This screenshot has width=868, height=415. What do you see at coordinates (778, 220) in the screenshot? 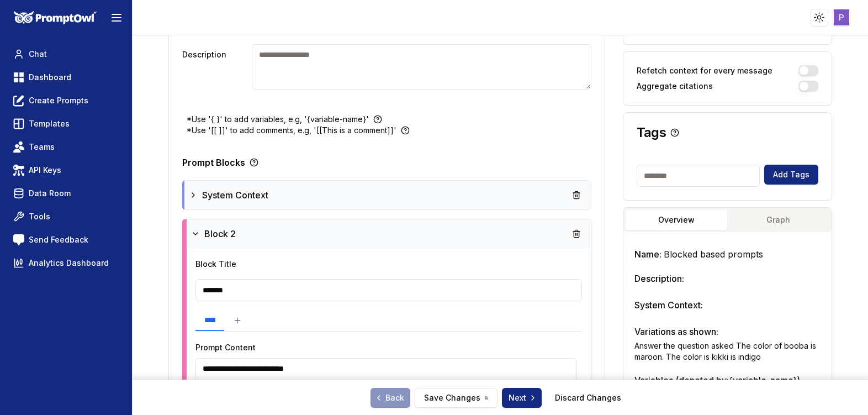
I see `button: Graph` at bounding box center [778, 220].